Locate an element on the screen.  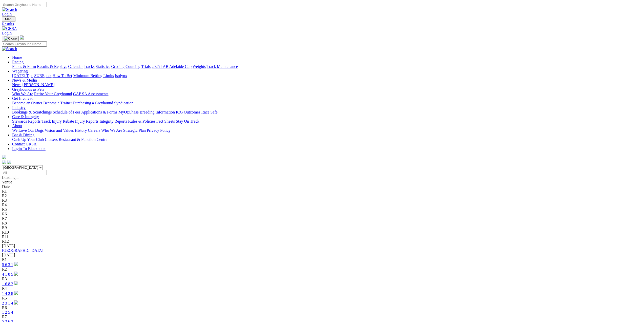
a: 4 1 8 5 is located at coordinates (7, 274).